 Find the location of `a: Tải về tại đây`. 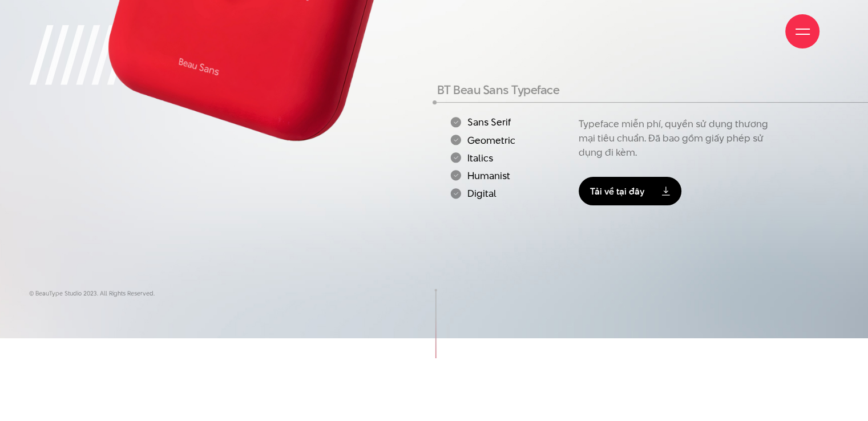

a: Tải về tại đây is located at coordinates (630, 191).